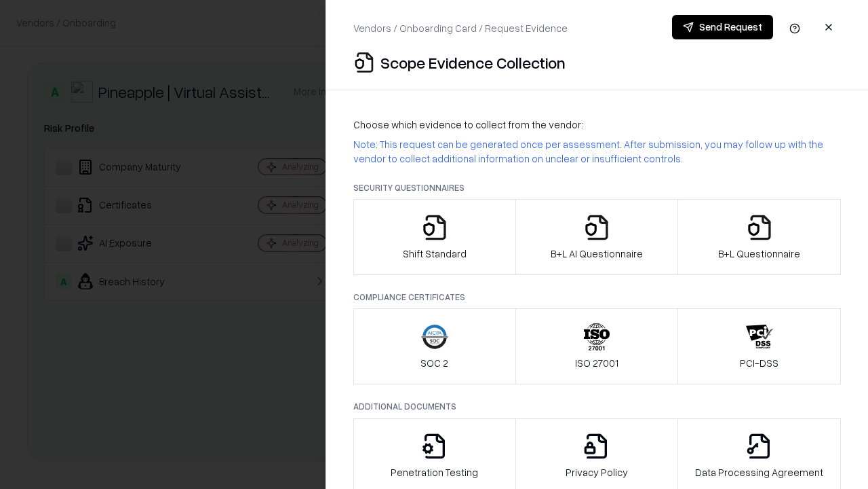 Image resolution: width=868 pixels, height=489 pixels. What do you see at coordinates (597, 406) in the screenshot?
I see `p: Additional Documents` at bounding box center [597, 406].